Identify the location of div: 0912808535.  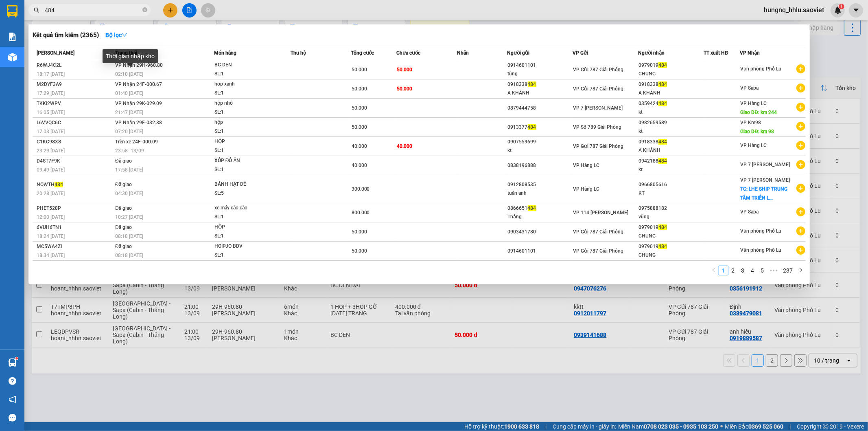
(540, 185).